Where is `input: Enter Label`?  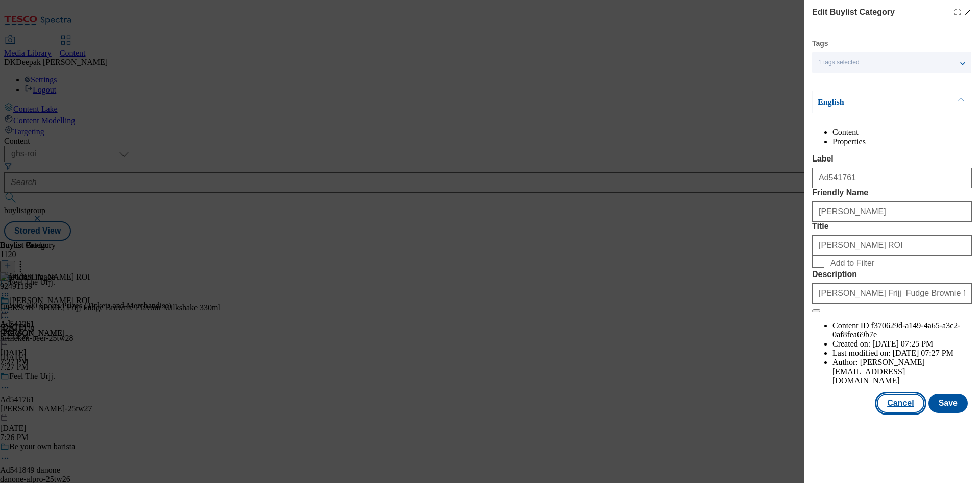 input: Enter Label is located at coordinates (892, 178).